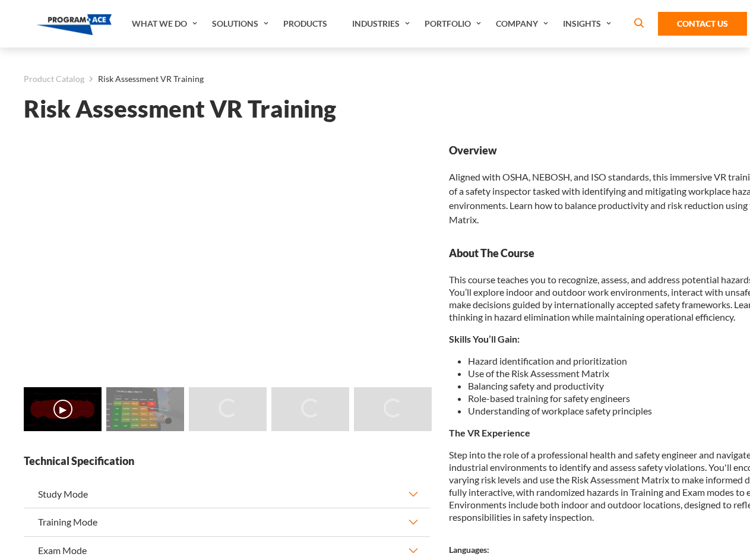 The image size is (750, 560). I want to click on strong: Technical Specification, so click(226, 461).